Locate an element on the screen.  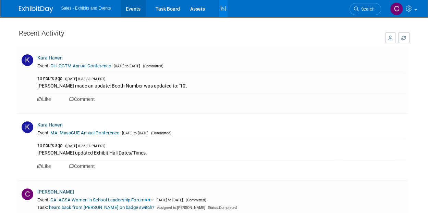
img: C.jpg is located at coordinates (27, 195).